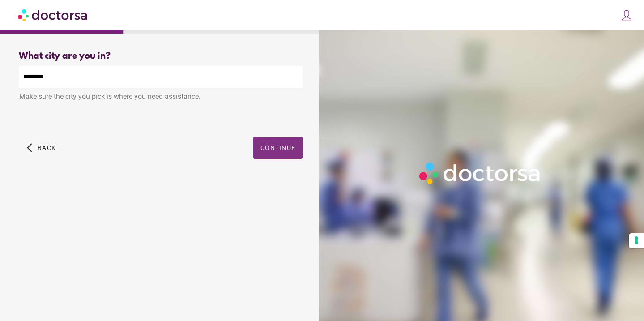 The image size is (644, 321). Describe the element at coordinates (637, 241) in the screenshot. I see `button: Your consent preferences for tracking technologies` at that location.